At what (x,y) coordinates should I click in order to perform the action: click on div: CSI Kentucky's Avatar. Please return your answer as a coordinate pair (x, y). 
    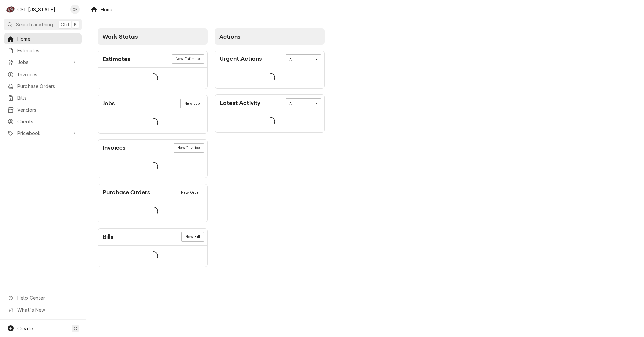
    Looking at the image, I should click on (11, 9).